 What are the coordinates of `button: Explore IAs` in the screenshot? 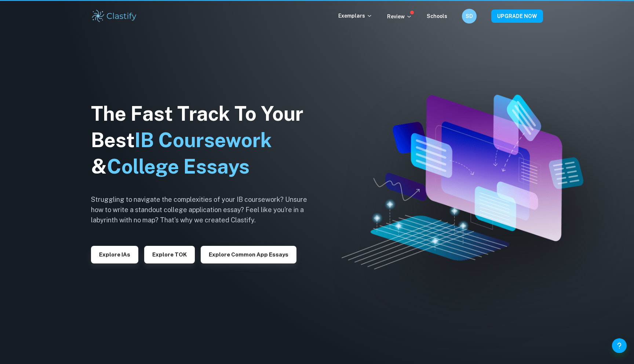 It's located at (115, 255).